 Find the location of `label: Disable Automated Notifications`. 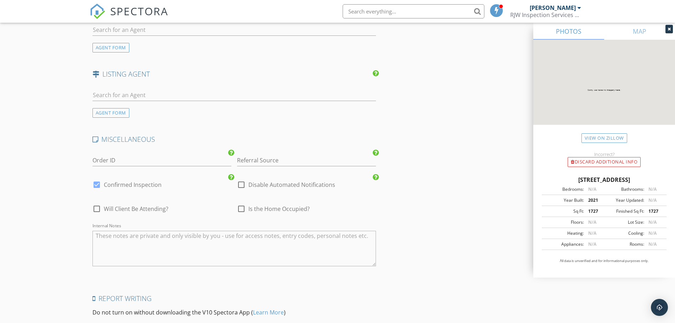

label: Disable Automated Notifications is located at coordinates (292, 185).